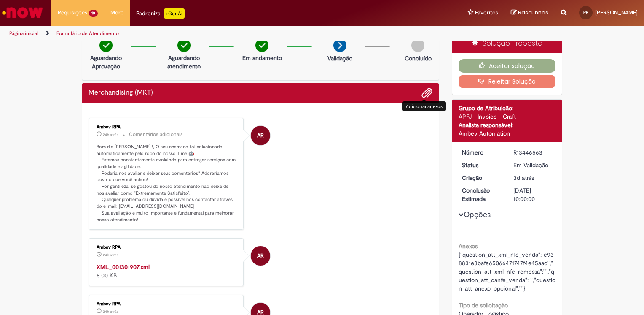 The width and height of the screenshot is (644, 315). What do you see at coordinates (481, 152) in the screenshot?
I see `dt: Número` at bounding box center [481, 152].